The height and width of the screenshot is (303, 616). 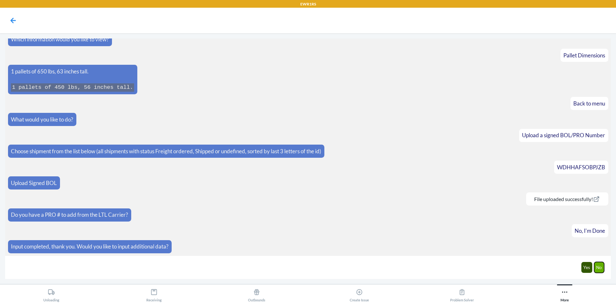 What do you see at coordinates (308, 4) in the screenshot?
I see `p: EWR1RS` at bounding box center [308, 4].